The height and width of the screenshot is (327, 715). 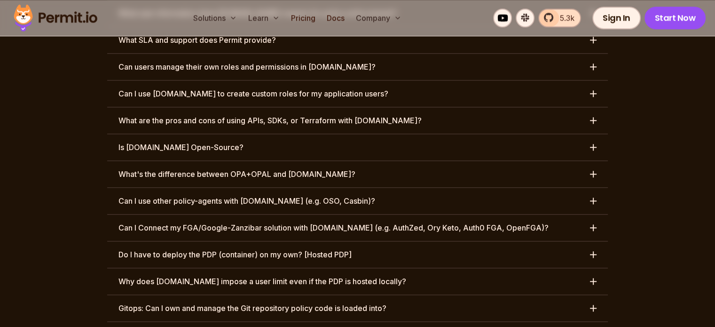 What do you see at coordinates (357, 40) in the screenshot?
I see `button: What SLA and support does Permit provide?` at bounding box center [357, 40].